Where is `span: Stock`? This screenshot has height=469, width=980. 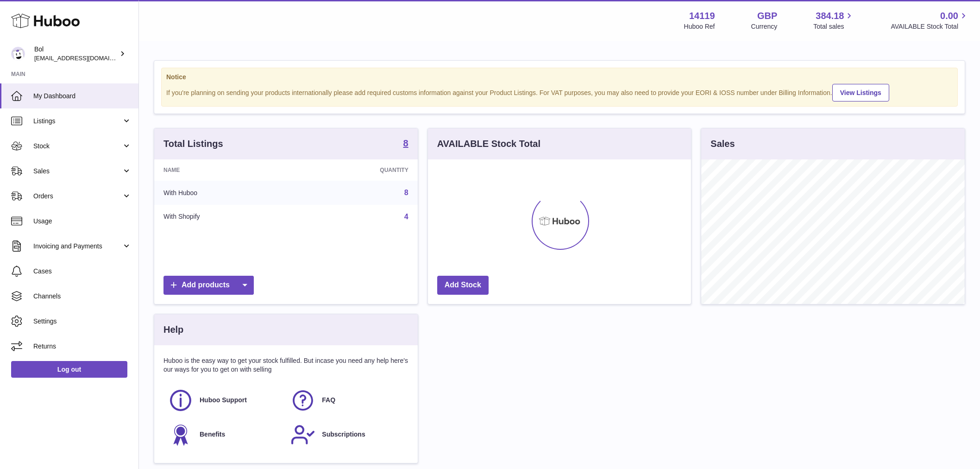
span: Stock is located at coordinates (78, 146).